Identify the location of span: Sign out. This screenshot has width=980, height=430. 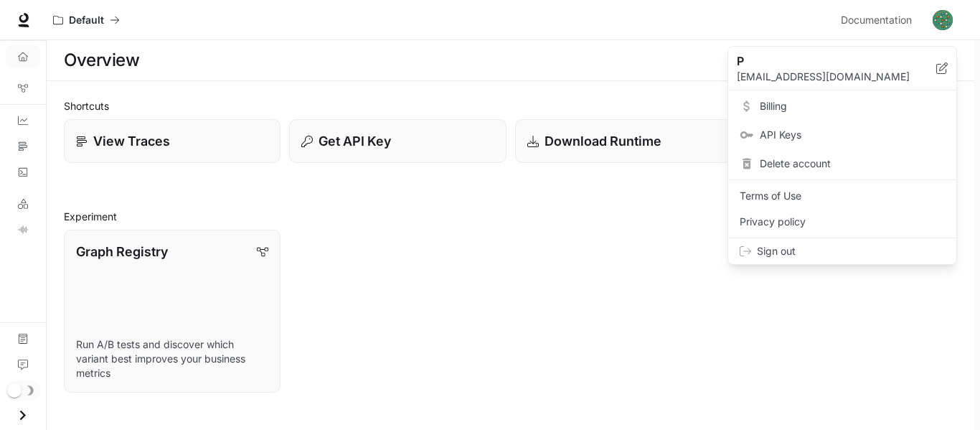
(851, 252).